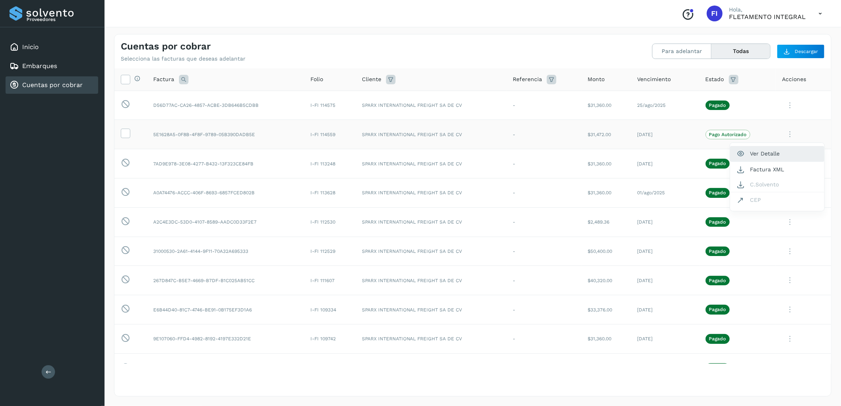 The height and width of the screenshot is (406, 841). I want to click on button: C.Solvento, so click(777, 184).